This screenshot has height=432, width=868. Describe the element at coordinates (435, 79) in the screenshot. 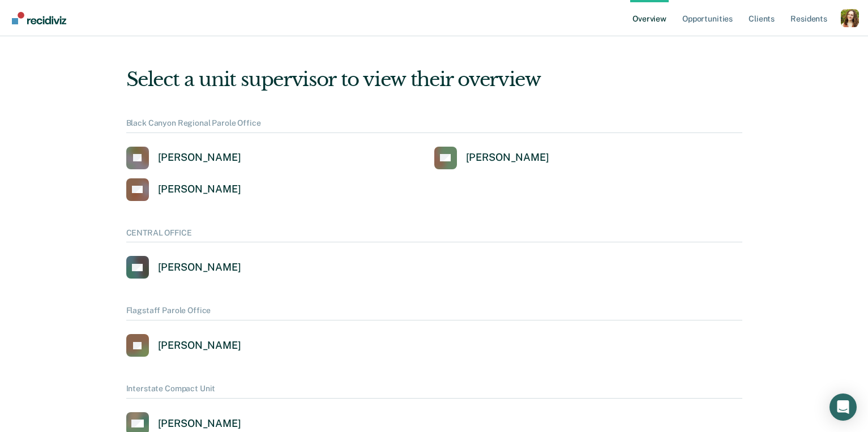

I see `div: Select a unit supervisor to view their overview` at that location.